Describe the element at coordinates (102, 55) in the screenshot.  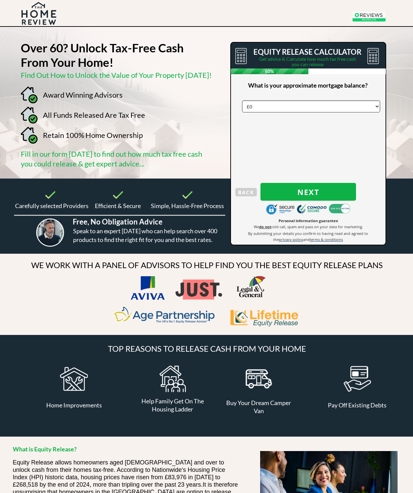
I see `strong: Over 60? Unlock Tax-Free Cash From Your Home!` at that location.